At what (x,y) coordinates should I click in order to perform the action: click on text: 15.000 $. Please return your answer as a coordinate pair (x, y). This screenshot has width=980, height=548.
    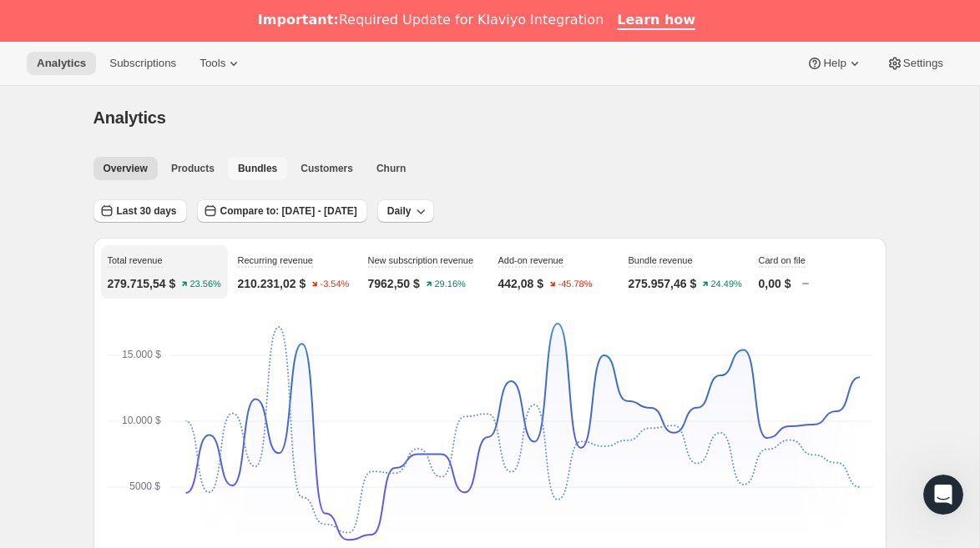
    Looking at the image, I should click on (141, 354).